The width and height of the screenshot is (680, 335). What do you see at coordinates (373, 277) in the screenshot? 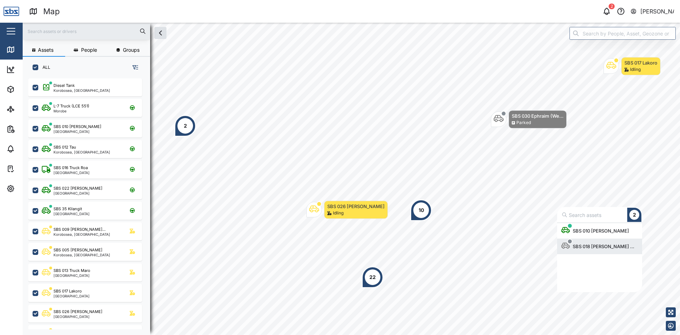
I see `div: 22` at bounding box center [373, 277].